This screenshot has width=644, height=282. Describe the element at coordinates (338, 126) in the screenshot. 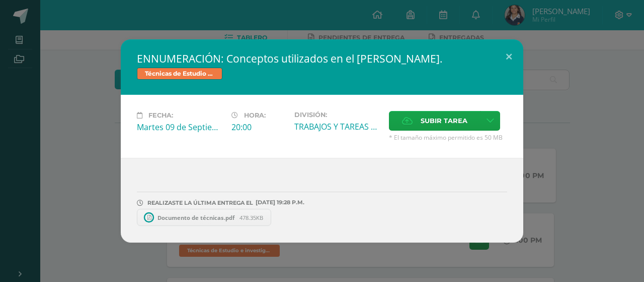

I see `div: TRABAJOS Y TAREAS EN CASA` at that location.